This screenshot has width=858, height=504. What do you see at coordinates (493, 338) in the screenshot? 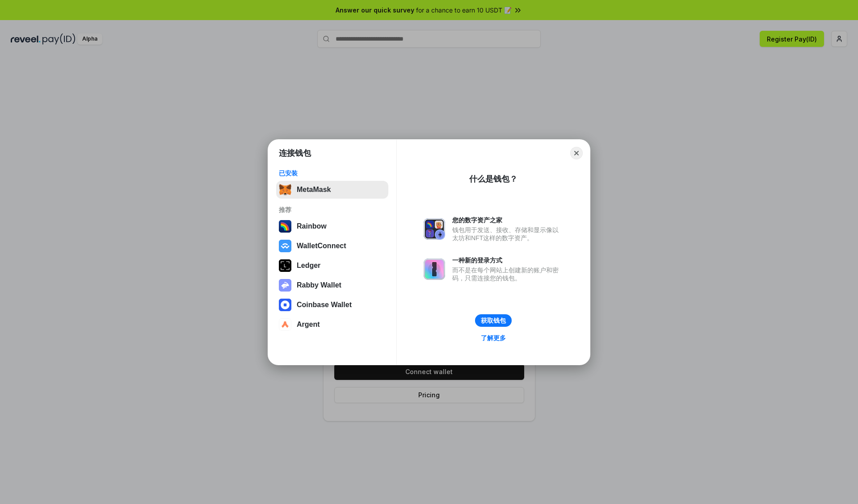
I see `a: 了解更多` at bounding box center [493, 338].